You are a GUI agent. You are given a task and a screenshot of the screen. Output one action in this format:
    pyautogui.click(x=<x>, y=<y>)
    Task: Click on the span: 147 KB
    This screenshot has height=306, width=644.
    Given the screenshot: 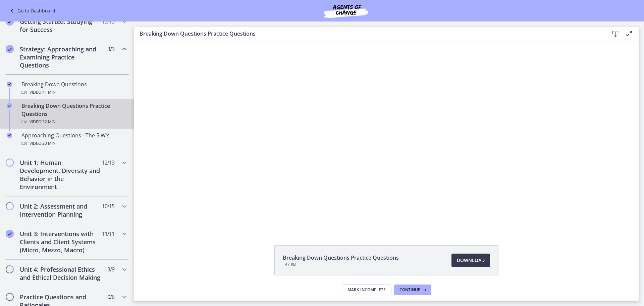 What is the action you would take?
    pyautogui.click(x=341, y=264)
    